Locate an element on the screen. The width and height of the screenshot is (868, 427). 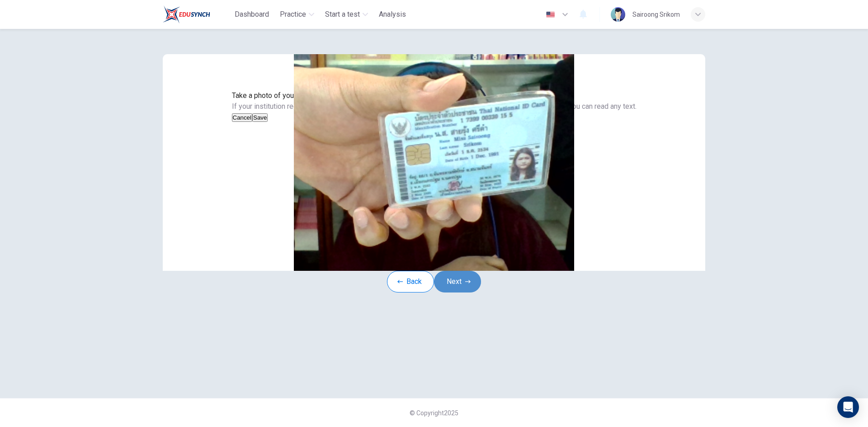
button: Back is located at coordinates (410, 282).